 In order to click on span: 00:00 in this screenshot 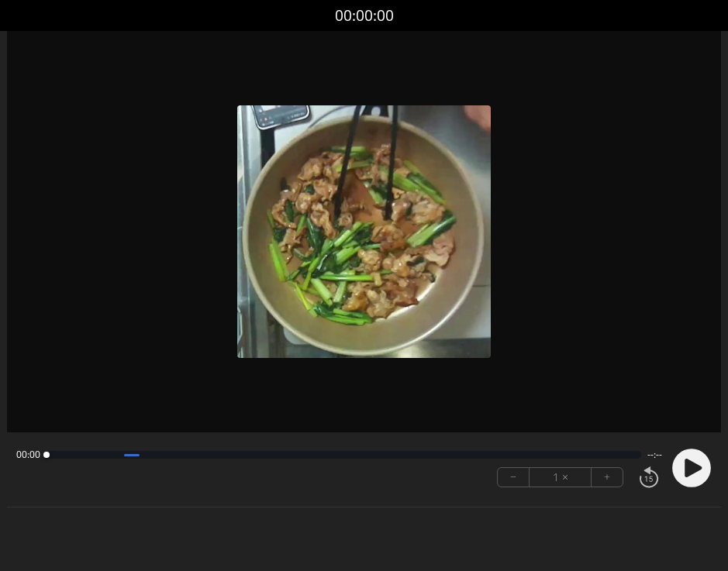, I will do `click(28, 455)`.